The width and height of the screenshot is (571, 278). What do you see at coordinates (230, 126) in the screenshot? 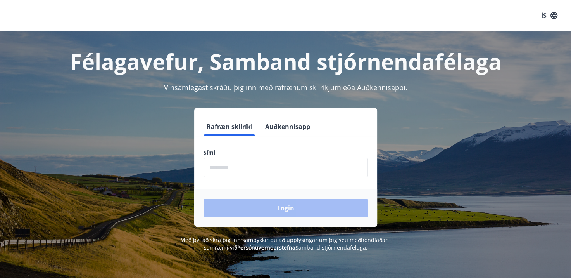
I see `button: Rafræn skilríki` at bounding box center [230, 126].